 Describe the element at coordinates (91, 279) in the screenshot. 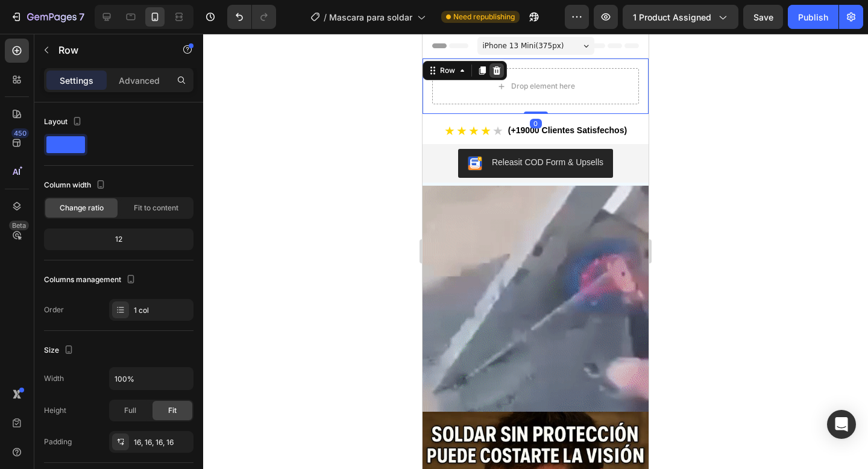

I see `div: Columns management` at that location.